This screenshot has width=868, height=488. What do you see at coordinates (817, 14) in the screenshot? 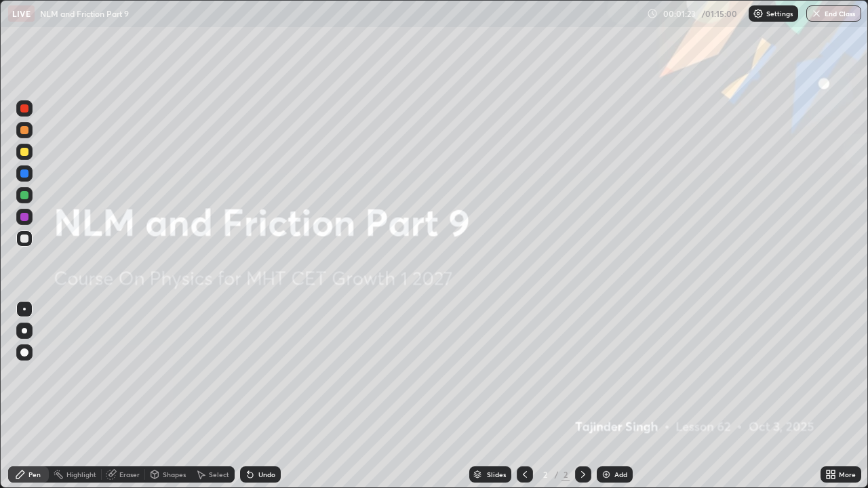
I see `img: end-class-cross` at bounding box center [817, 14].